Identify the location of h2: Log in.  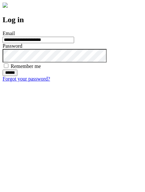
(72, 20).